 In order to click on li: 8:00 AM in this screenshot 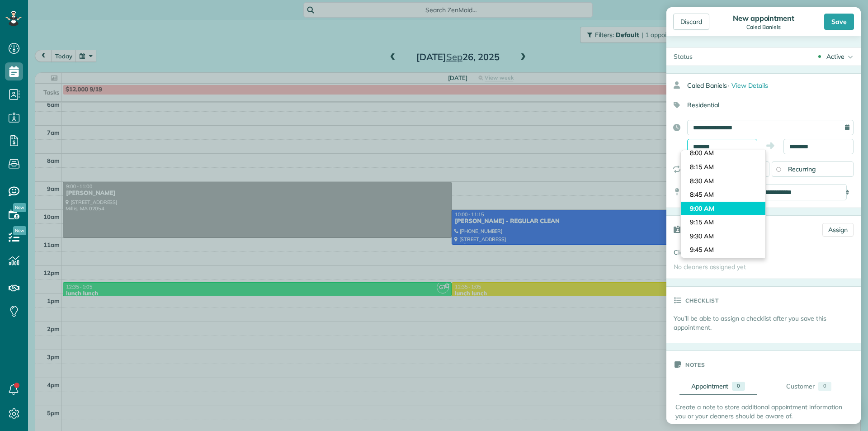, I will do `click(723, 153)`.